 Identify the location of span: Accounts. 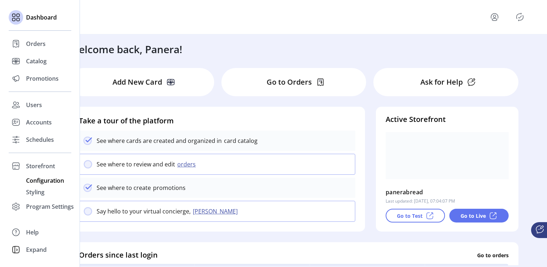
(39, 122).